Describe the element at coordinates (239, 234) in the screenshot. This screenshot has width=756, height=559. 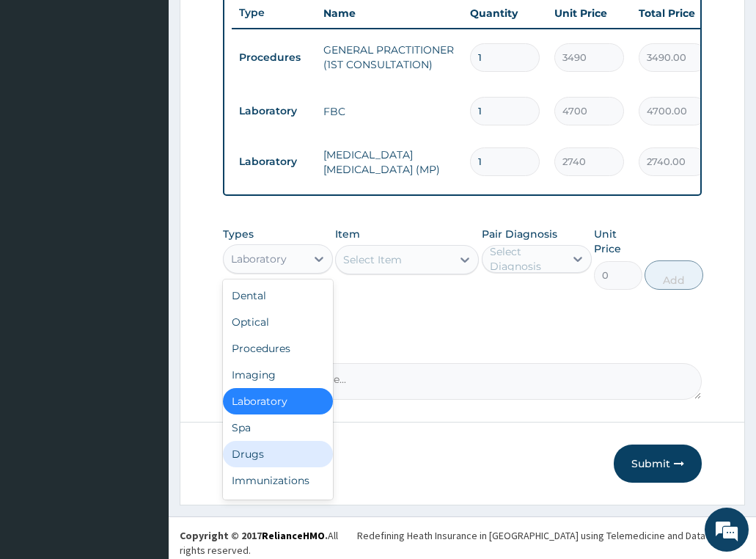
I see `label: Types` at that location.